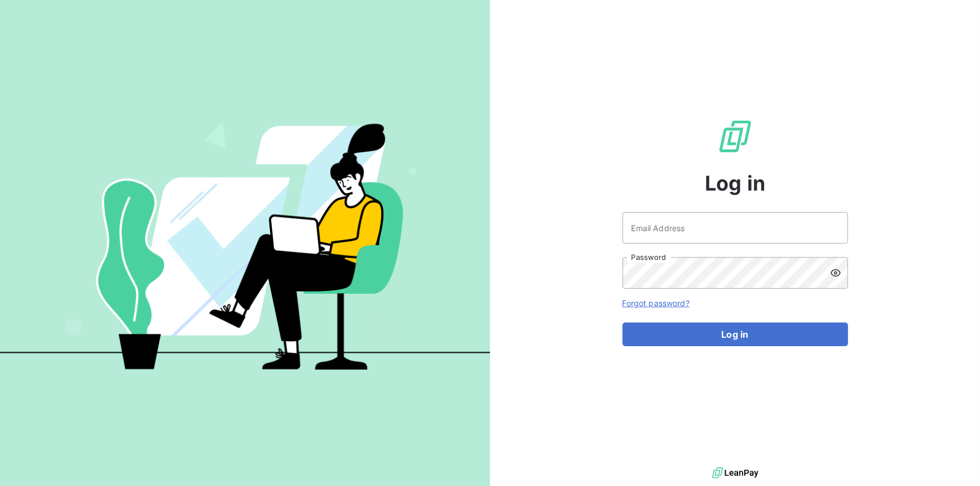 Image resolution: width=980 pixels, height=486 pixels. What do you see at coordinates (735, 137) in the screenshot?
I see `img: LeanPay Logo` at bounding box center [735, 137].